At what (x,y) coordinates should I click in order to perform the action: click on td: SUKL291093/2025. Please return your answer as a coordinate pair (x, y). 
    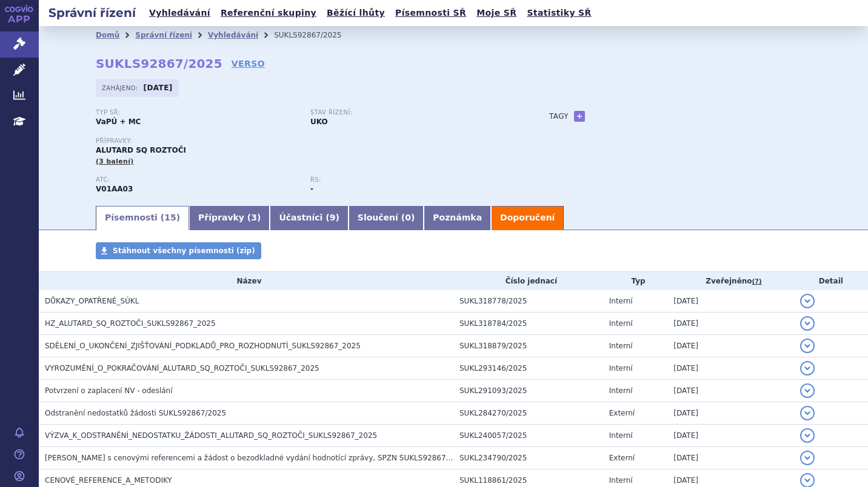
    Looking at the image, I should click on (528, 391).